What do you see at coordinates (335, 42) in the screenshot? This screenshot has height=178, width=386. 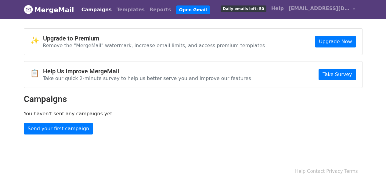 I see `a: Upgrade Now` at bounding box center [335, 42].